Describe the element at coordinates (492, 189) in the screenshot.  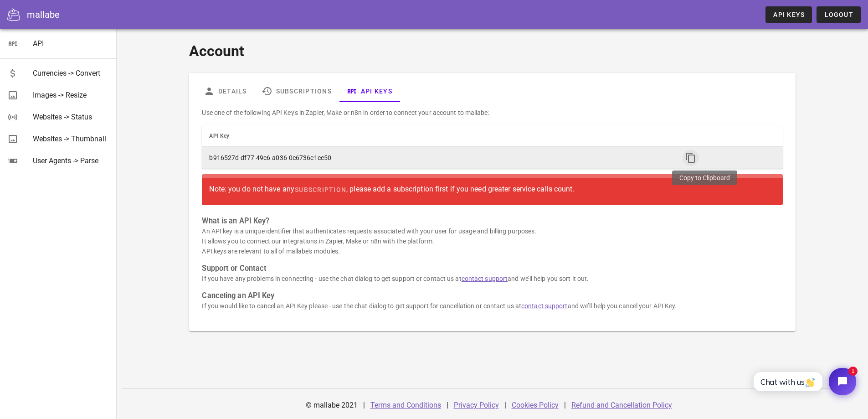
I see `div: Note: you do not have any , please add a subscription first if you need greater service calls count.` at that location.